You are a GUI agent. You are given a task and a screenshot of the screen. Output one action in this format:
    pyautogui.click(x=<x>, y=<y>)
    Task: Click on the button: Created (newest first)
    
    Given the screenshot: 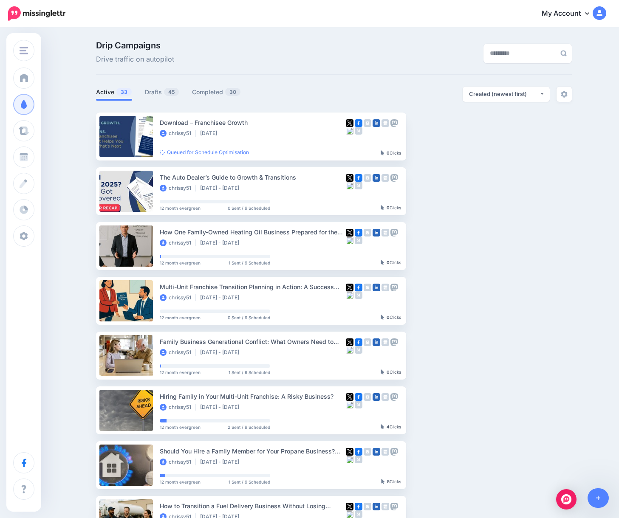 What is the action you would take?
    pyautogui.click(x=506, y=94)
    